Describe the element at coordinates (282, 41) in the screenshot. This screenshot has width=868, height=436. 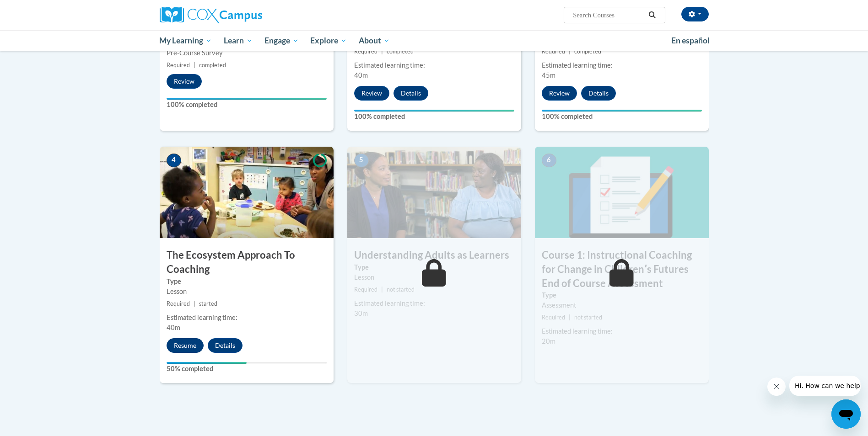
I see `a: Engage` at that location.